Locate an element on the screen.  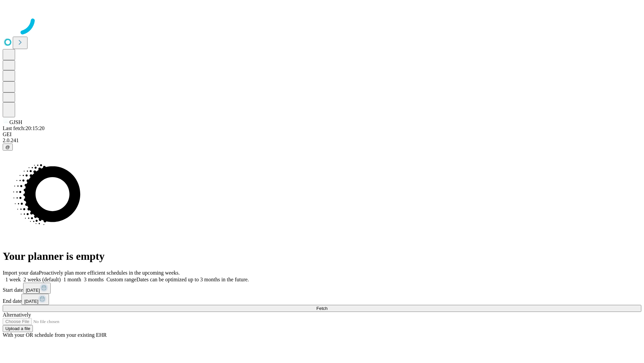
span: GJSH is located at coordinates (16, 122).